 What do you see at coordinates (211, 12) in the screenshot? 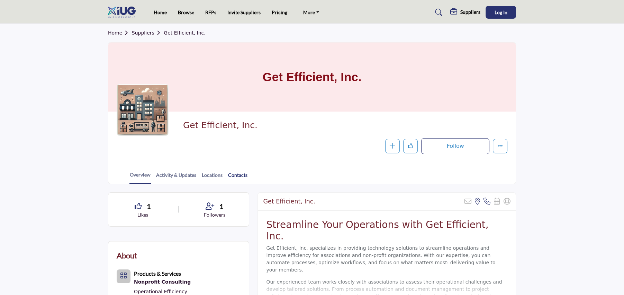
I see `a: RFPs` at bounding box center [211, 12].